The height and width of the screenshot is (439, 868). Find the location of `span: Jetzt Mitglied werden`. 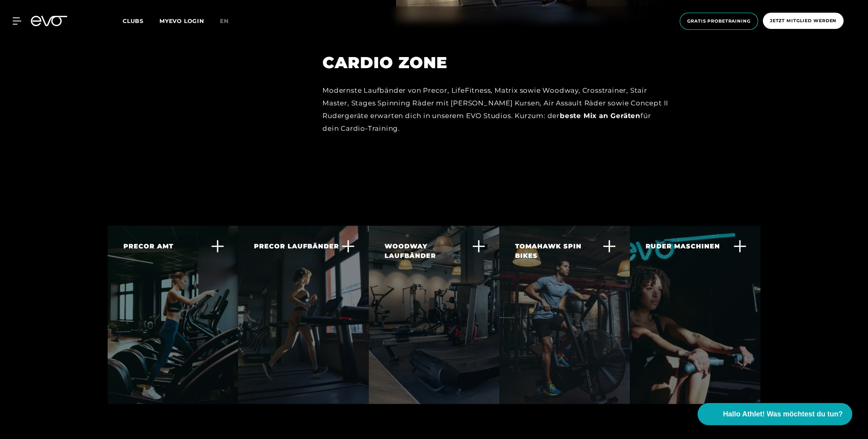

span: Jetzt Mitglied werden is located at coordinates (804, 21).